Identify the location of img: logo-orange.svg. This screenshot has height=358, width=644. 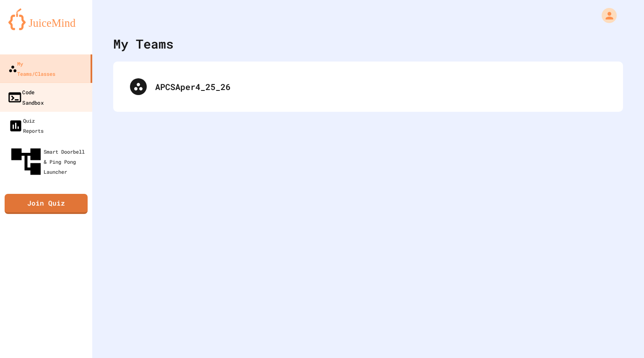
(46, 19).